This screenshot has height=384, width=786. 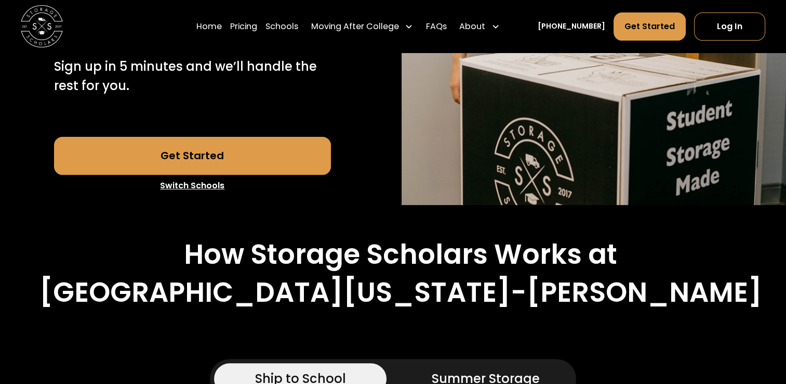 I want to click on a: Schools, so click(x=282, y=26).